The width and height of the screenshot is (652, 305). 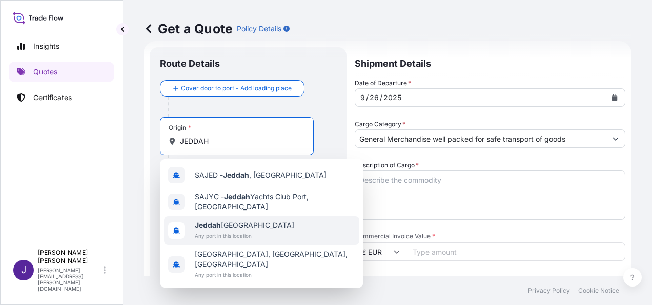 What do you see at coordinates (46, 46) in the screenshot?
I see `p: Insights` at bounding box center [46, 46].